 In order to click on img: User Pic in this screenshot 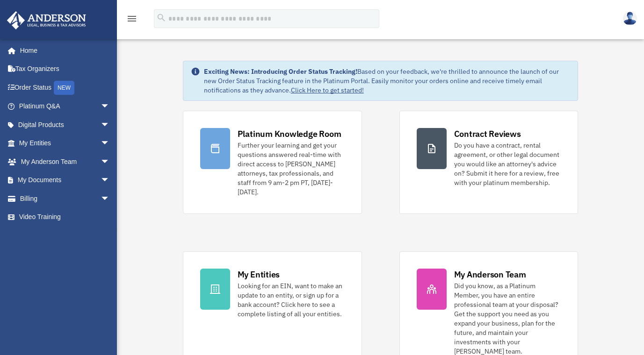, I will do `click(630, 18)`.